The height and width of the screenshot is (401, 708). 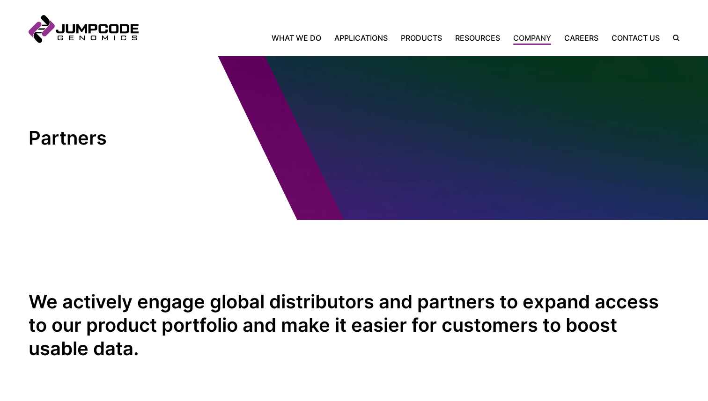 I want to click on a: Contact Us, so click(x=635, y=38).